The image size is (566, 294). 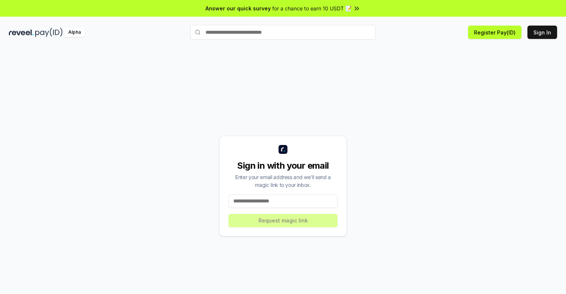 I want to click on span: Answer our quick survey, so click(x=238, y=8).